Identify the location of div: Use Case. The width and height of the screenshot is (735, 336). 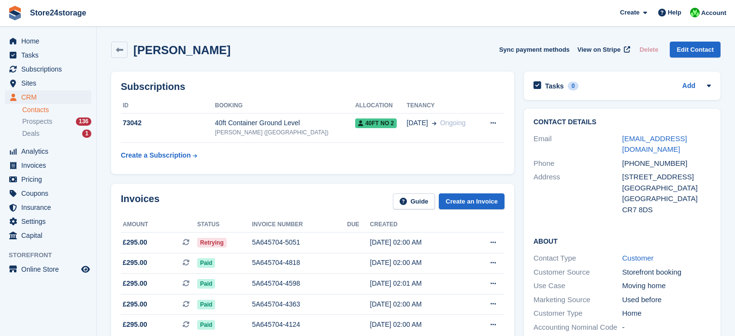
(578, 286).